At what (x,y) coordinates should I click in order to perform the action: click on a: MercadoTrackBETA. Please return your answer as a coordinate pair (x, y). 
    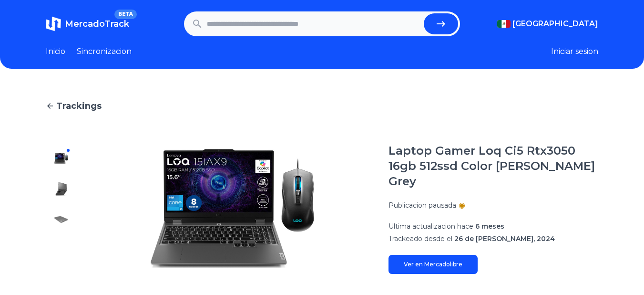
    Looking at the image, I should click on (87, 24).